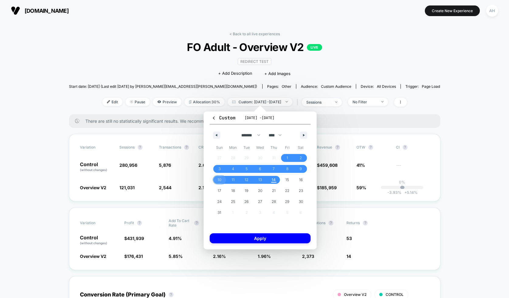 Image resolution: width=509 pixels, height=298 pixels. Describe the element at coordinates (233, 169) in the screenshot. I see `span: 4` at that location.